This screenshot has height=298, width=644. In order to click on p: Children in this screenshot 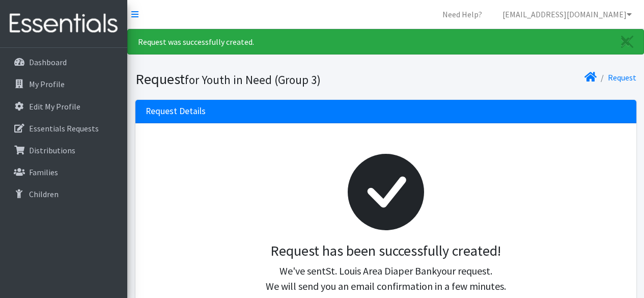, I will do `click(44, 194)`.